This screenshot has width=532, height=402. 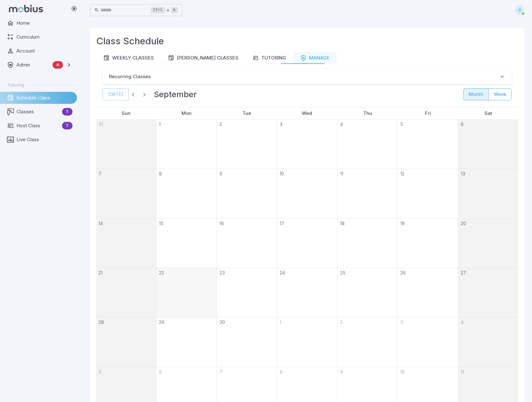 I want to click on td: September 9, 2025, so click(x=247, y=194).